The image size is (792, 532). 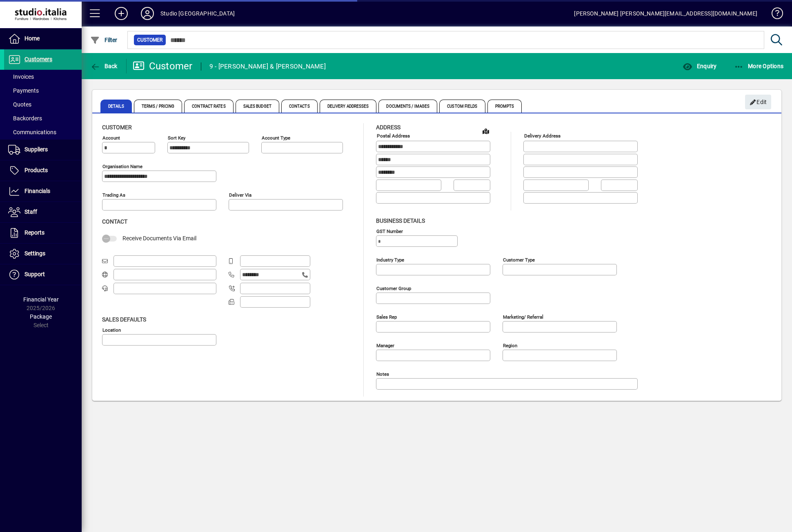 What do you see at coordinates (114, 195) in the screenshot?
I see `mat-label: Trading as` at bounding box center [114, 195].